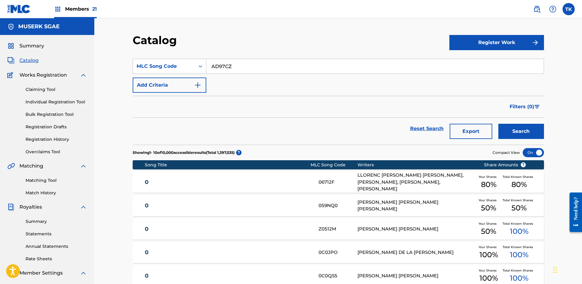 The image size is (582, 284). Describe the element at coordinates (31, 166) in the screenshot. I see `span: Matching` at that location.